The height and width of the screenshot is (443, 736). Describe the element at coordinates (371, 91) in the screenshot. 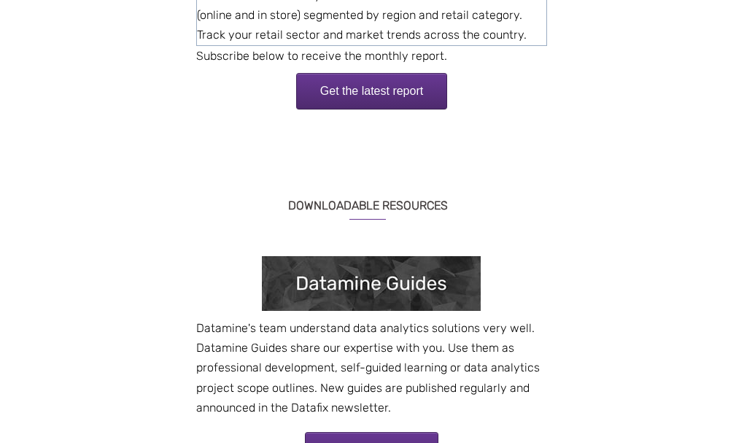

I see `a: Get the latest report` at that location.